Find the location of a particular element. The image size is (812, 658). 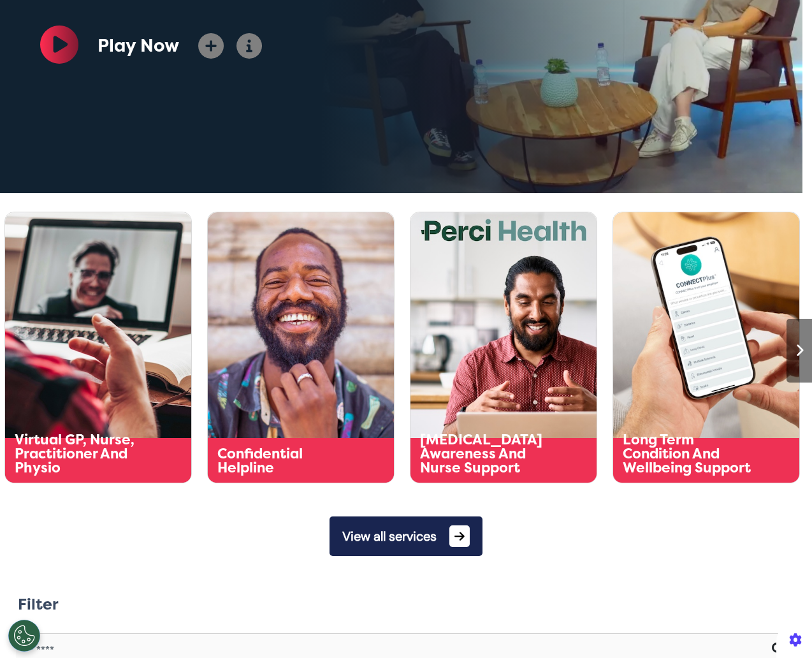

button: View all services is located at coordinates (406, 536).